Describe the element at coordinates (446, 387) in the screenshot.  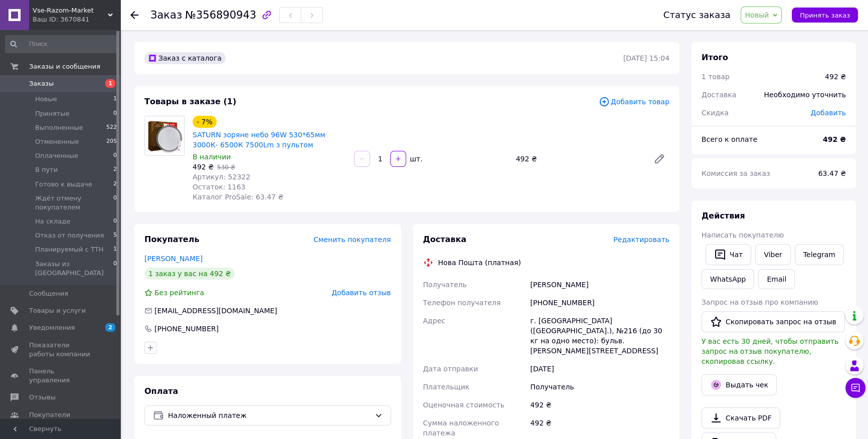
I see `span: Плательщик` at that location.